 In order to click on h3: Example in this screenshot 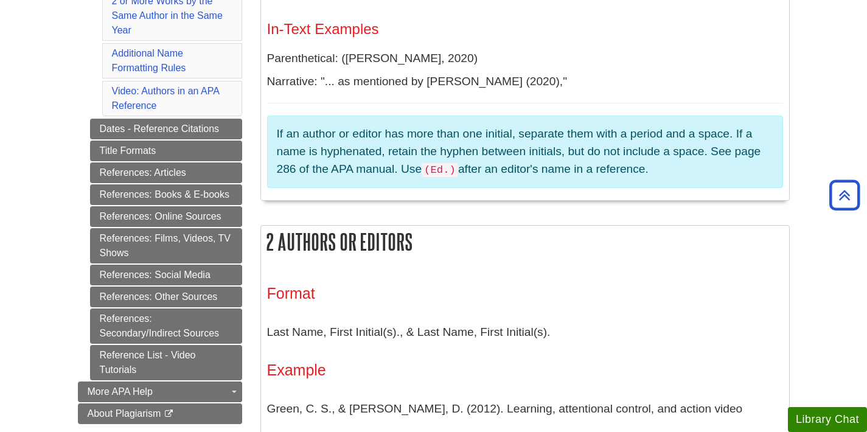, I will do `click(525, 370)`.